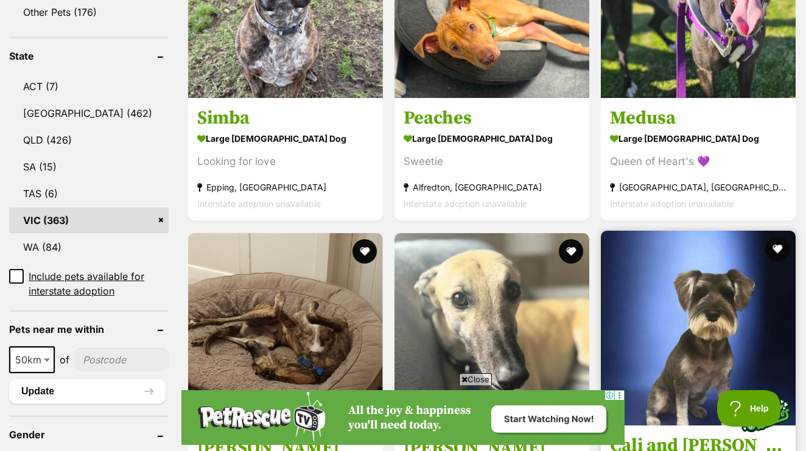 The width and height of the screenshot is (806, 451). What do you see at coordinates (285, 119) in the screenshot?
I see `h3: Simba` at bounding box center [285, 119].